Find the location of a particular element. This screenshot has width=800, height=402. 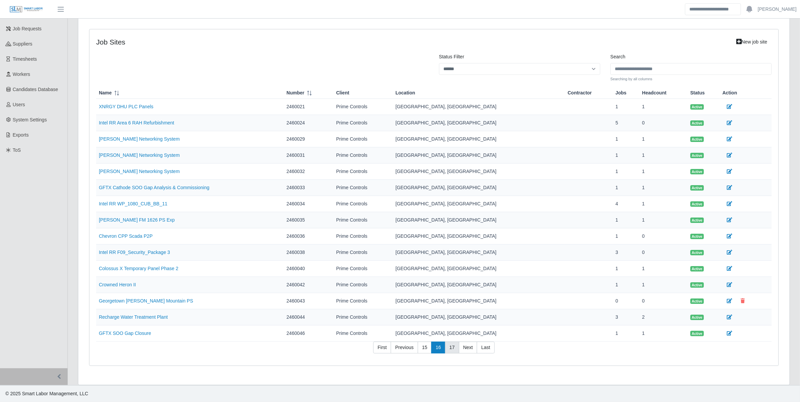

nav: pagination is located at coordinates (434, 351).